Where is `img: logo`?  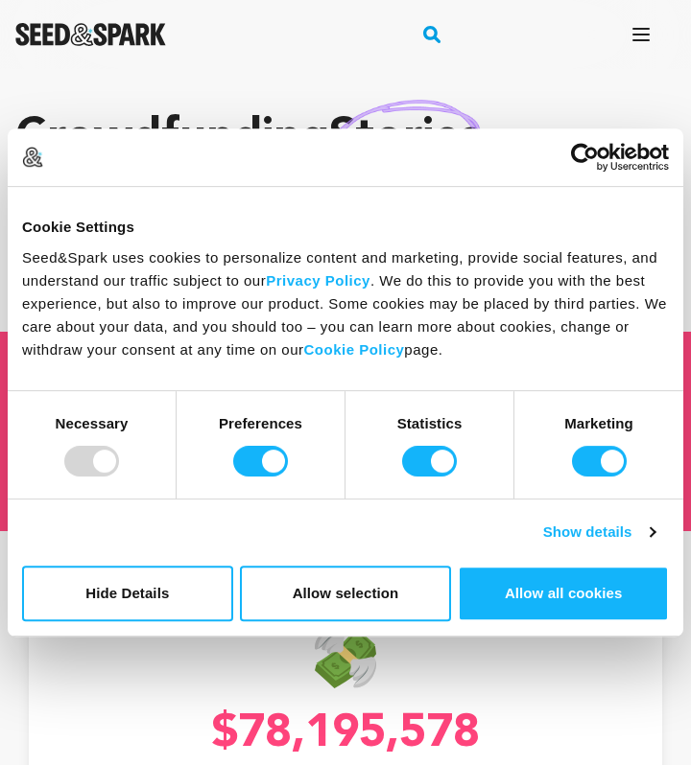 img: logo is located at coordinates (33, 157).